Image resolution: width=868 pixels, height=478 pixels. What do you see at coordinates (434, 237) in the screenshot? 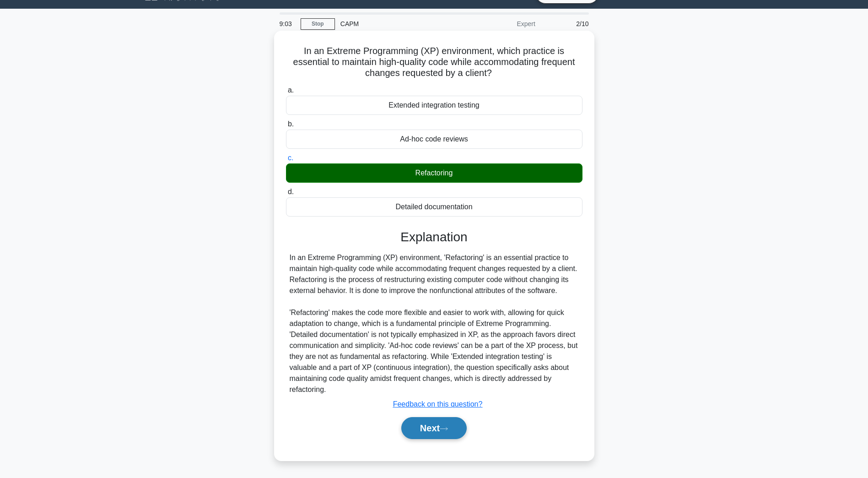
I see `h3: Explanation` at bounding box center [434, 237].